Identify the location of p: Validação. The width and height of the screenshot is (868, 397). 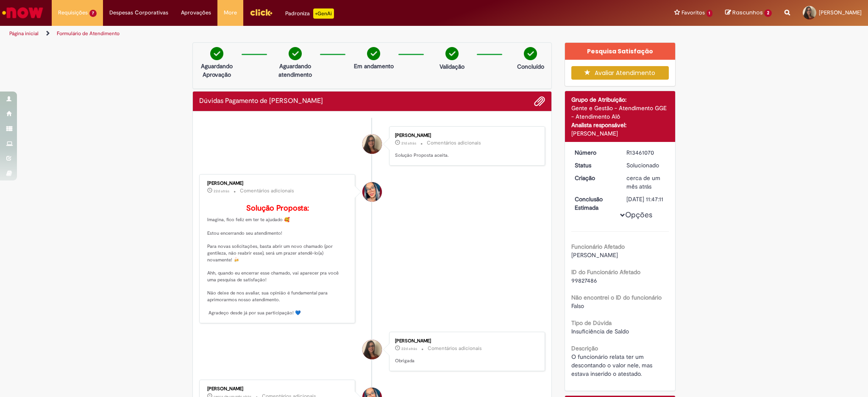
(452, 66).